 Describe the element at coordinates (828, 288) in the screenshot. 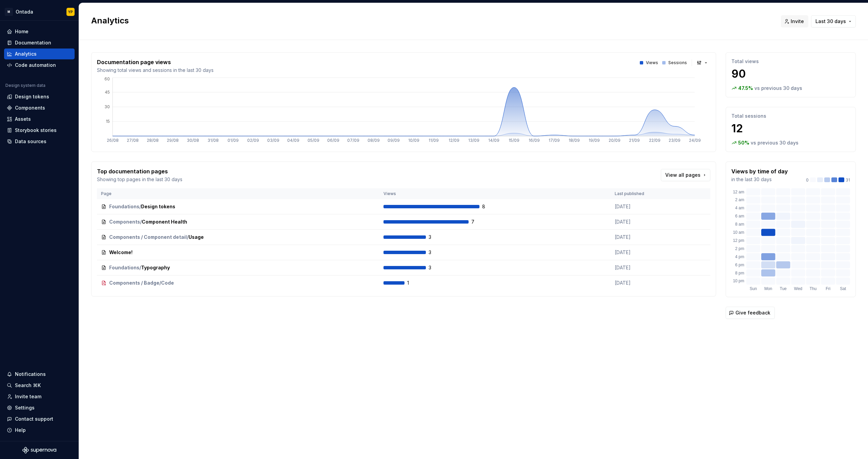

I see `text: Fri` at that location.